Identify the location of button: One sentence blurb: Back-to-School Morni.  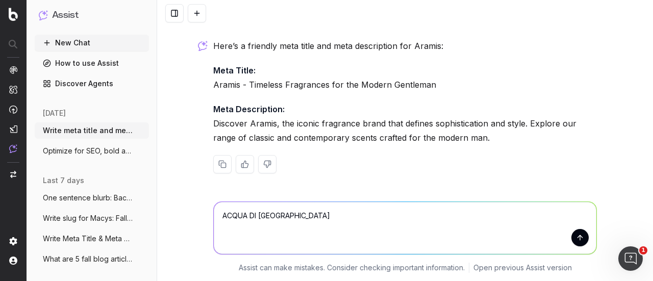
(92, 198).